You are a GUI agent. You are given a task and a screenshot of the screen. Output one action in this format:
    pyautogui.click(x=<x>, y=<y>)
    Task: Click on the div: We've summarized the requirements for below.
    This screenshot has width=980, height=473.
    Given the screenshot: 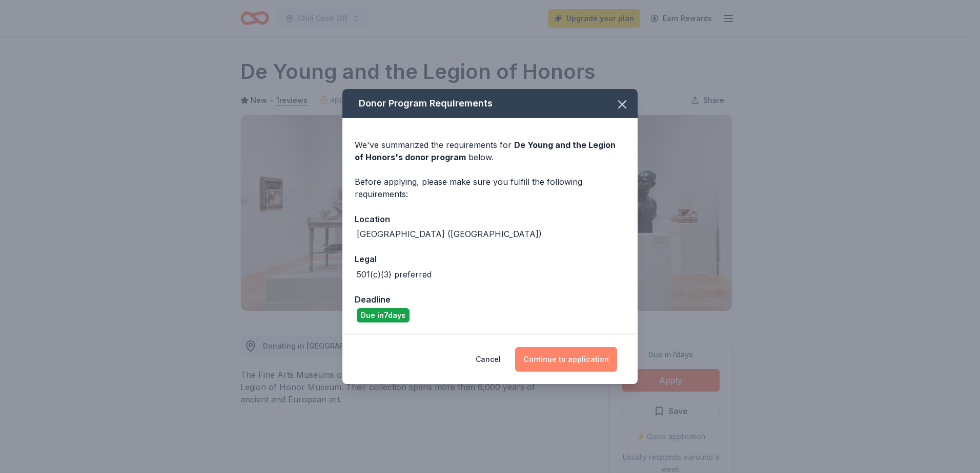 What is the action you would take?
    pyautogui.click(x=490, y=151)
    